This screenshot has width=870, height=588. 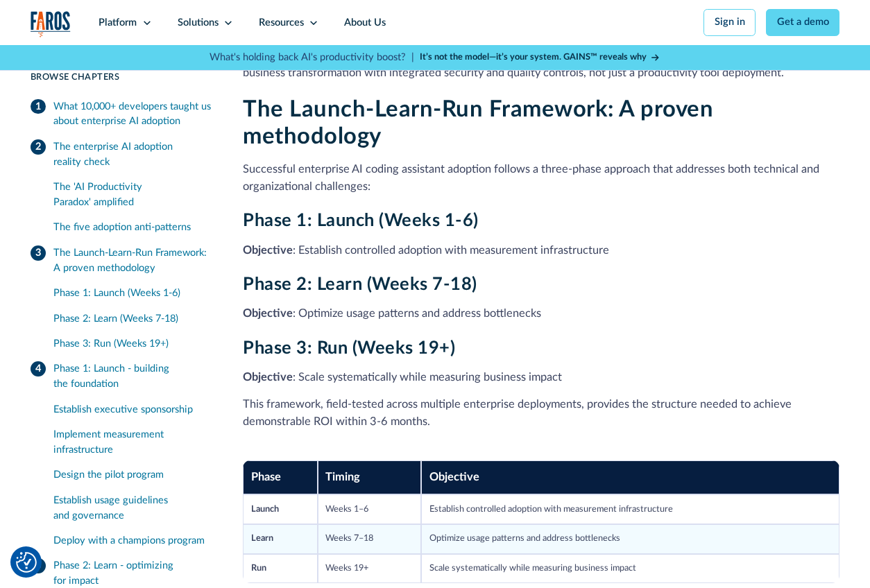 I want to click on td: Launch, so click(x=280, y=509).